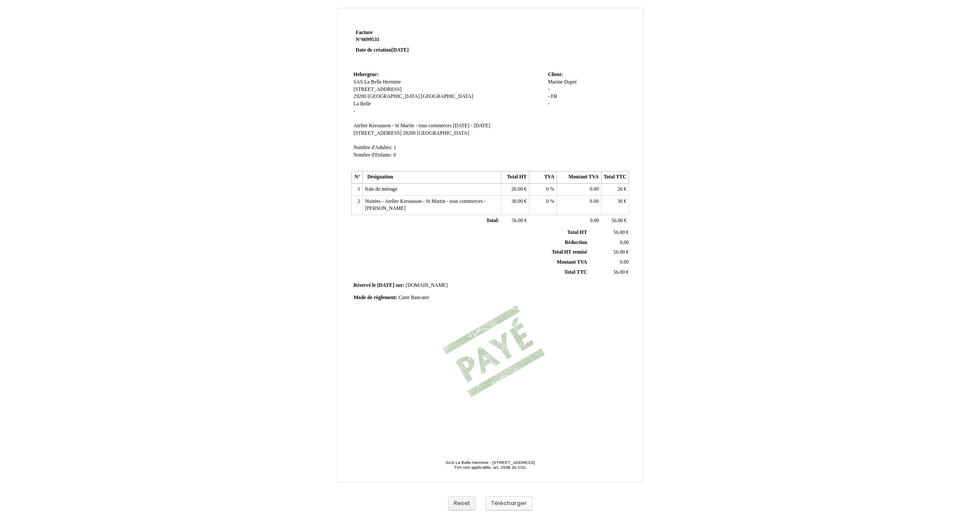 The height and width of the screenshot is (516, 980). What do you see at coordinates (362, 104) in the screenshot?
I see `span: La Belle` at bounding box center [362, 104].